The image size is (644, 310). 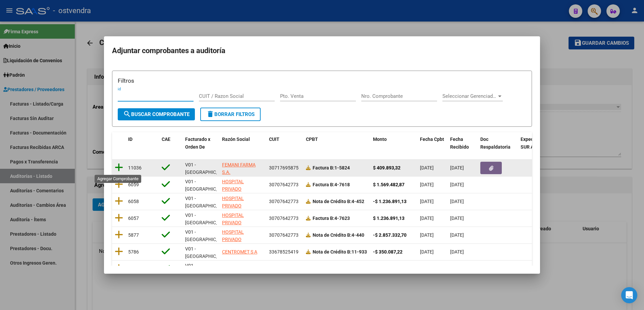 I want to click on datatable-header-cell: Monto, so click(x=394, y=143).